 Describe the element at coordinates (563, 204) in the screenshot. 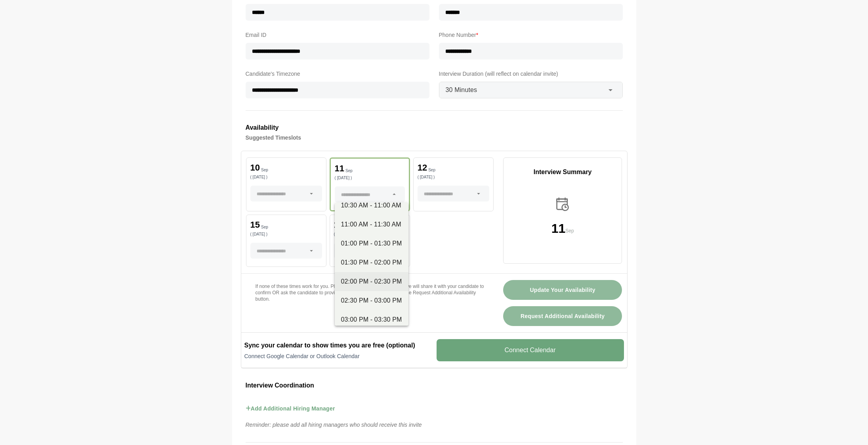

I see `img: calender` at that location.